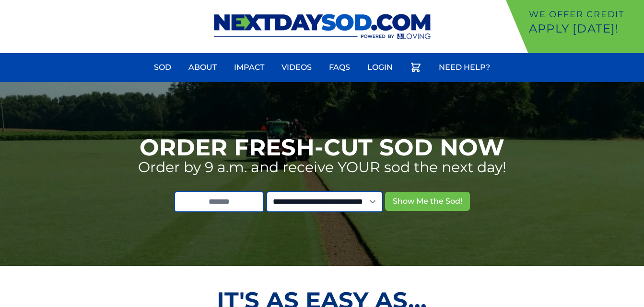 The image size is (644, 307). Describe the element at coordinates (296, 67) in the screenshot. I see `a: Videos` at that location.